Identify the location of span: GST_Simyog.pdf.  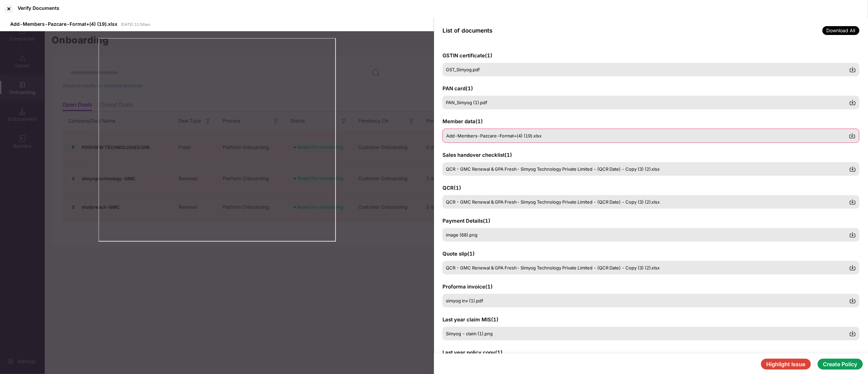
(463, 69).